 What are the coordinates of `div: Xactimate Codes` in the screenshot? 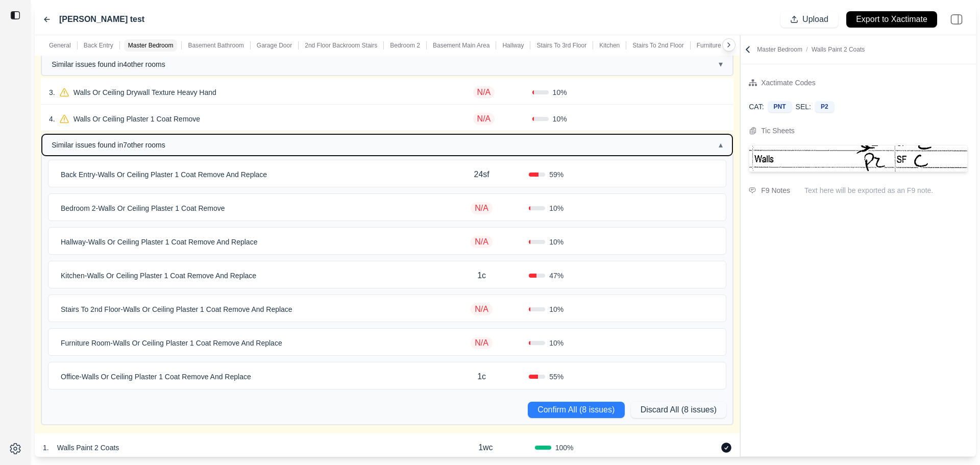 It's located at (789, 82).